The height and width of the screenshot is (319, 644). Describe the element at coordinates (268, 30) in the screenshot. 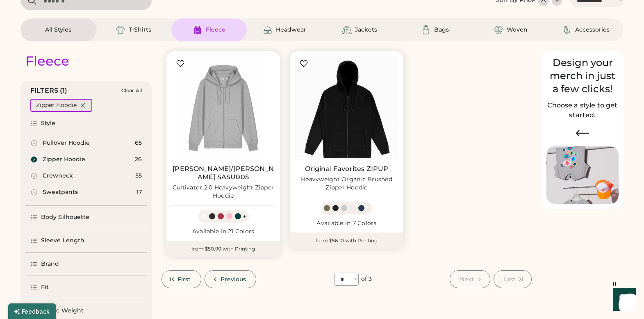

I see `img: Headwear Icon` at that location.